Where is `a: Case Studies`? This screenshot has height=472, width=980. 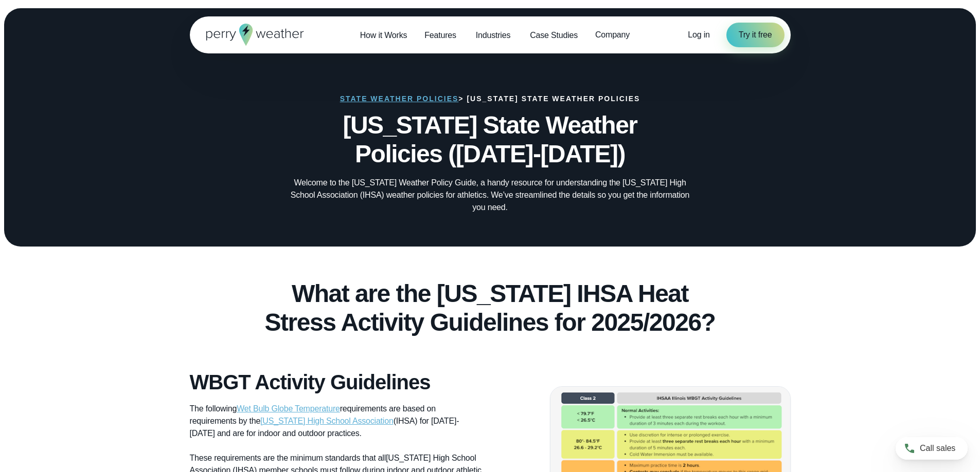
a: Case Studies is located at coordinates (553, 35).